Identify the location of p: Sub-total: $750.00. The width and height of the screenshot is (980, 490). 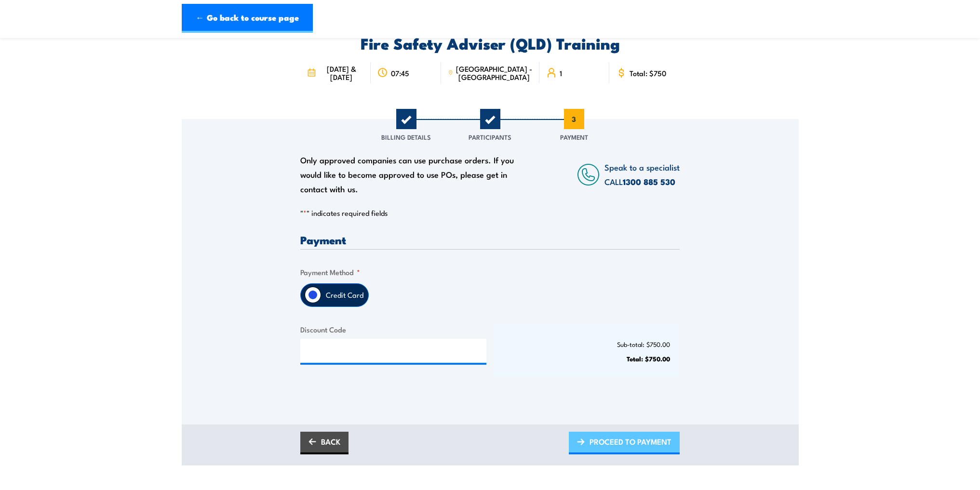
(587, 344).